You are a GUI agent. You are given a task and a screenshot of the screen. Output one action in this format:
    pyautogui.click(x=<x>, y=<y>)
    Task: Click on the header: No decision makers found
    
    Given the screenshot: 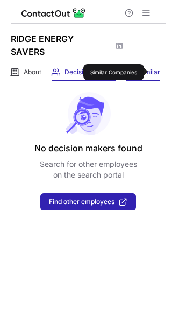 What is the action you would take?
    pyautogui.click(x=88, y=148)
    